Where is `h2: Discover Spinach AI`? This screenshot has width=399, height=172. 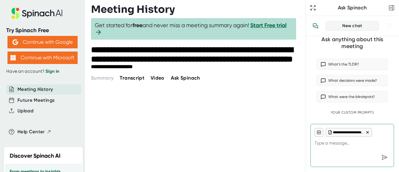 h2: Discover Spinach AI is located at coordinates (35, 155).